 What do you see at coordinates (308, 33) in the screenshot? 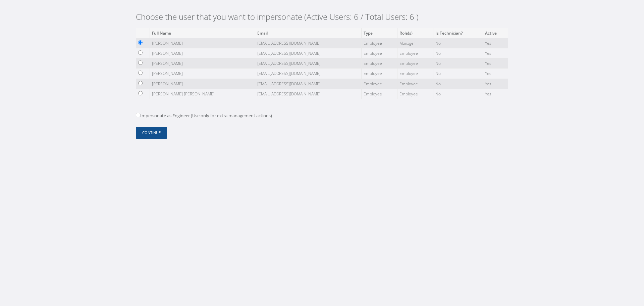
I see `th: Email` at bounding box center [308, 33].